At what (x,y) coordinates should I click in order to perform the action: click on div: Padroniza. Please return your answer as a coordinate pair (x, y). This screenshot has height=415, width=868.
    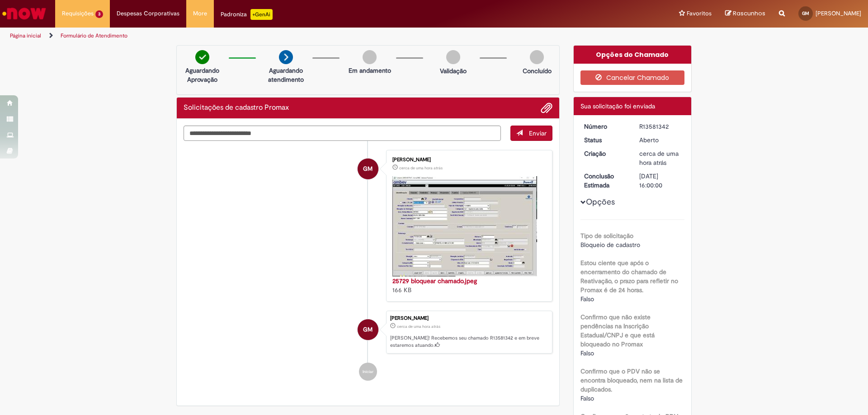
    Looking at the image, I should click on (247, 14).